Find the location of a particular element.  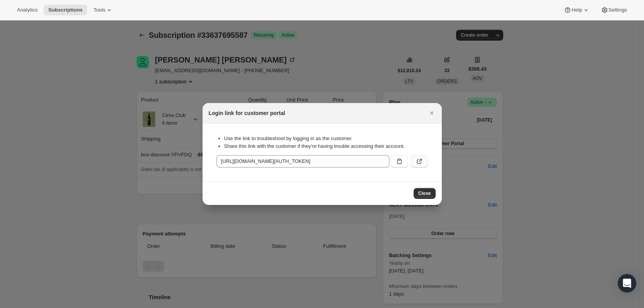

h2: Login link for customer portal is located at coordinates (247, 113).